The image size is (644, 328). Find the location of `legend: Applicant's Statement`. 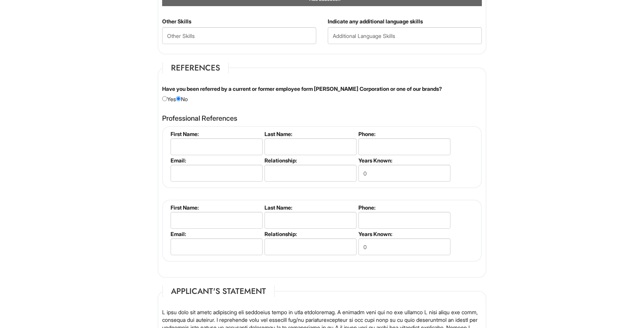

legend: Applicant's Statement is located at coordinates (219, 291).